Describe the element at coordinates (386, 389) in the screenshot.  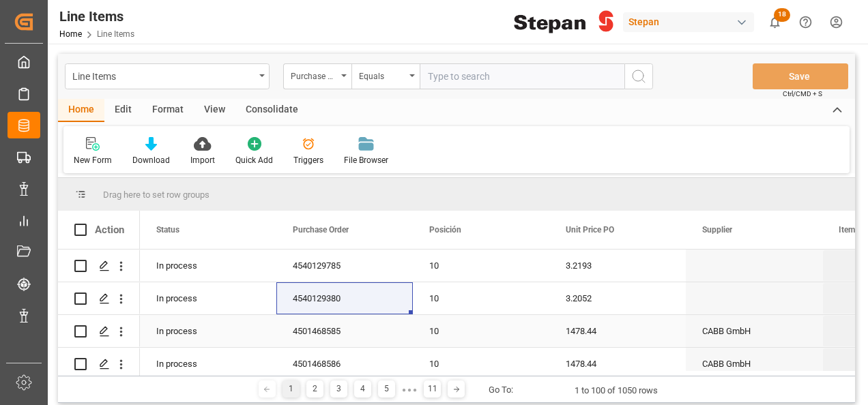
I see `div: 5` at that location.